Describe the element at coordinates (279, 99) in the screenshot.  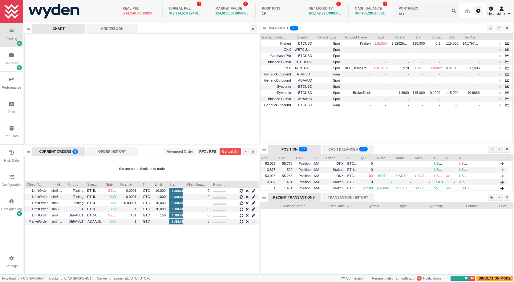
I see `span: Binance Global` at that location.